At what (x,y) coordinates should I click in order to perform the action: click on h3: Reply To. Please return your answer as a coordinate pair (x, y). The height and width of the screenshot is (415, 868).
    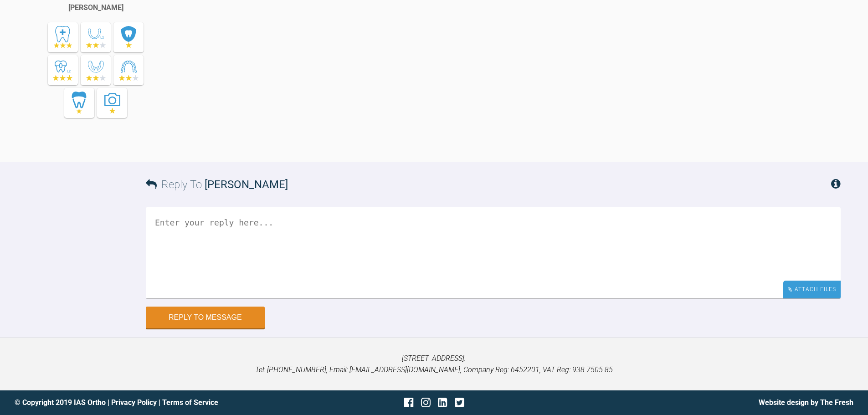
    Looking at the image, I should click on (217, 185).